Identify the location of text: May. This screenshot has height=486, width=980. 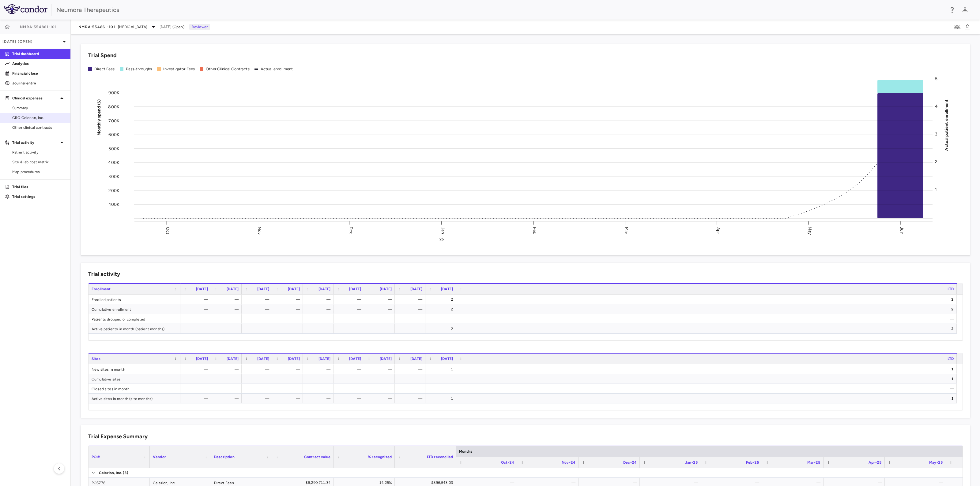
(809, 231).